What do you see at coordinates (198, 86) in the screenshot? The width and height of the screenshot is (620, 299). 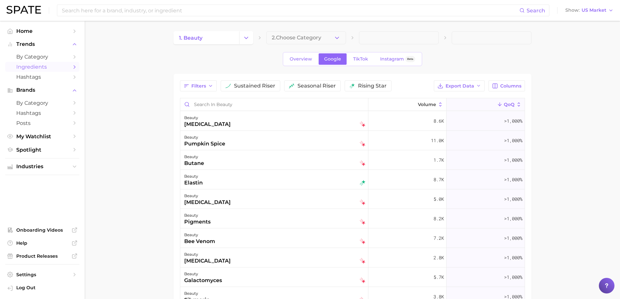 I see `span: Filters` at bounding box center [198, 86].